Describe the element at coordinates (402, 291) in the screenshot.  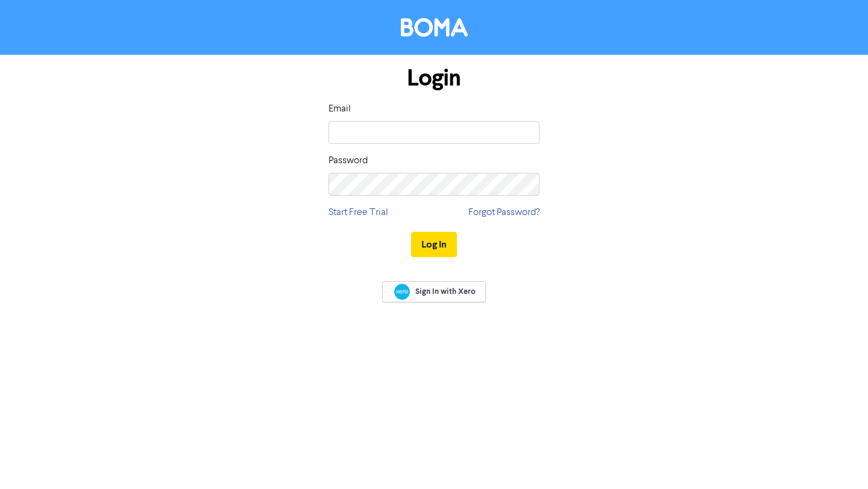
I see `img: Xero logo` at that location.